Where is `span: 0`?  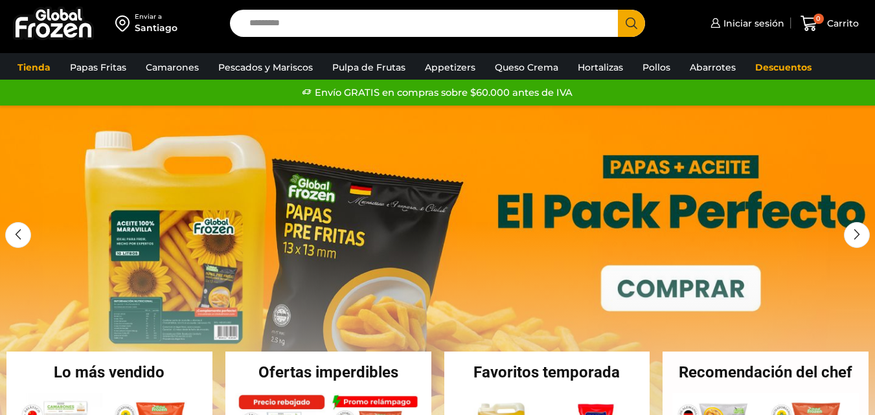 span: 0 is located at coordinates (819, 19).